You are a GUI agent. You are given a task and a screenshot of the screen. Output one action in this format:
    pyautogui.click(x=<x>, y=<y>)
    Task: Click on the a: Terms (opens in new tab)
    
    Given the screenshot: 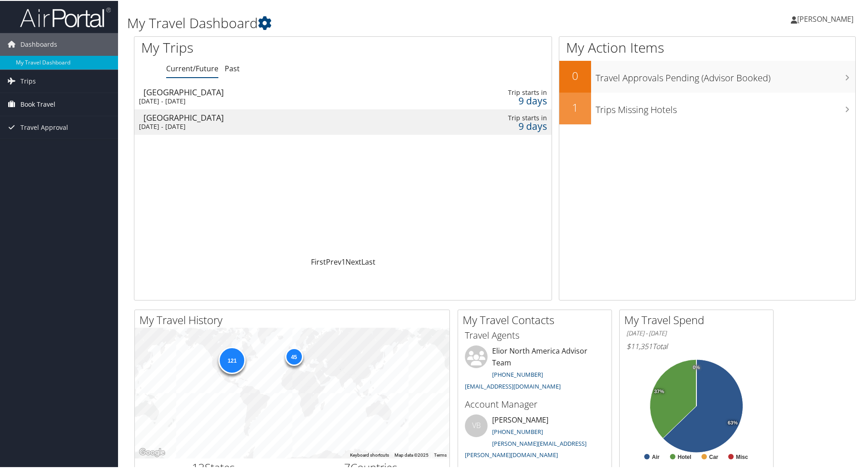 What is the action you would take?
    pyautogui.click(x=440, y=454)
    